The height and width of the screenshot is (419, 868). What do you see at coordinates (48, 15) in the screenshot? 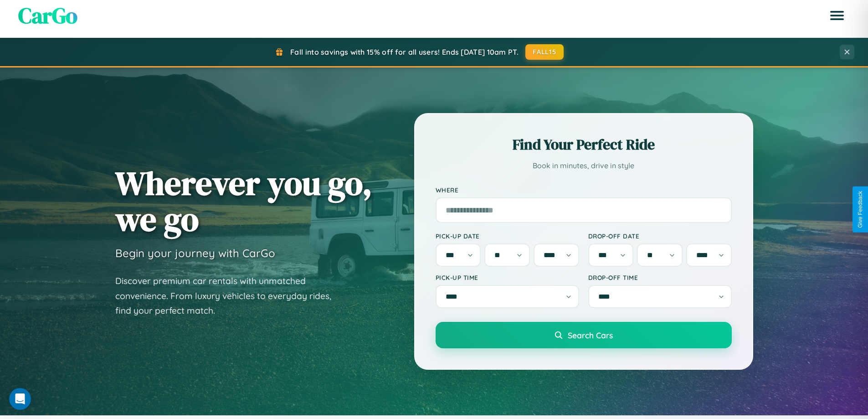
I see `span: CarGo` at bounding box center [48, 15].